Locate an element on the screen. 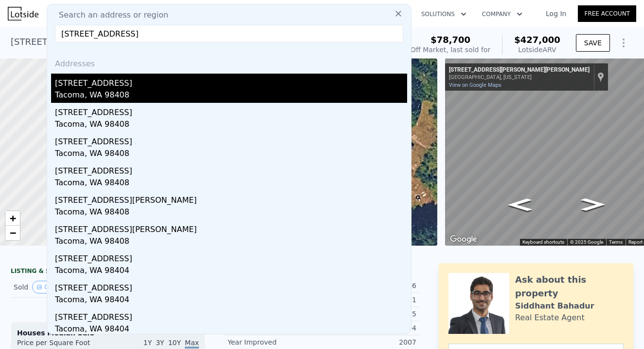  div: Addresses is located at coordinates (229, 62).